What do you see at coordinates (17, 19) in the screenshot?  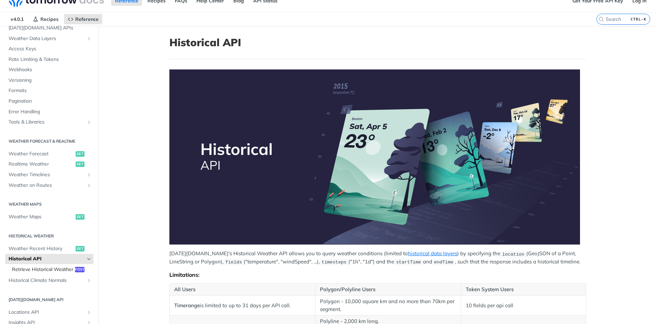 I see `span: v4.0.1` at bounding box center [17, 19].